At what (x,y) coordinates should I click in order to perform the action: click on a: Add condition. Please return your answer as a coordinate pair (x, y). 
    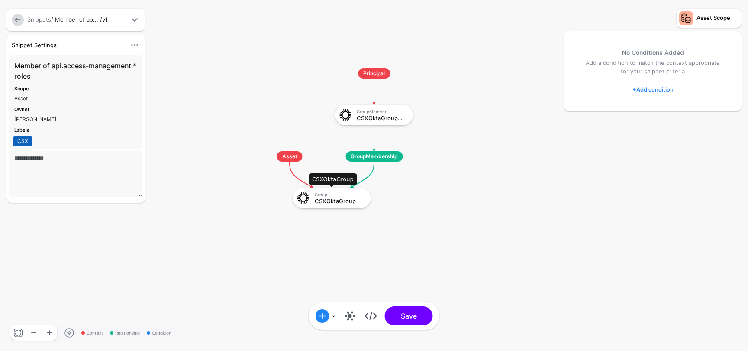
    Looking at the image, I should click on (652, 90).